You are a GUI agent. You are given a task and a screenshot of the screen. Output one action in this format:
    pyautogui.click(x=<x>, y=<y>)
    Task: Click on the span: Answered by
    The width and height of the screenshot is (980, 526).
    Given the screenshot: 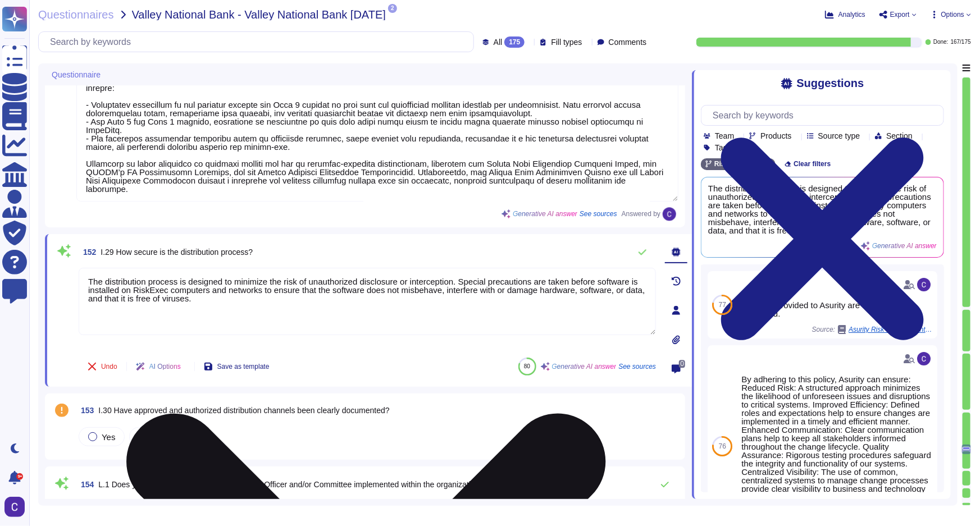 What is the action you would take?
    pyautogui.click(x=641, y=214)
    